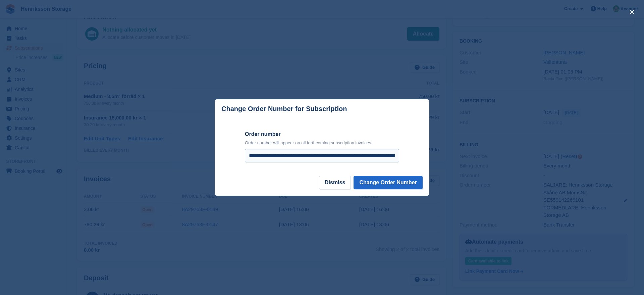 This screenshot has height=295, width=644. What do you see at coordinates (284, 109) in the screenshot?
I see `p: Change Order Number for Subscription` at bounding box center [284, 109].